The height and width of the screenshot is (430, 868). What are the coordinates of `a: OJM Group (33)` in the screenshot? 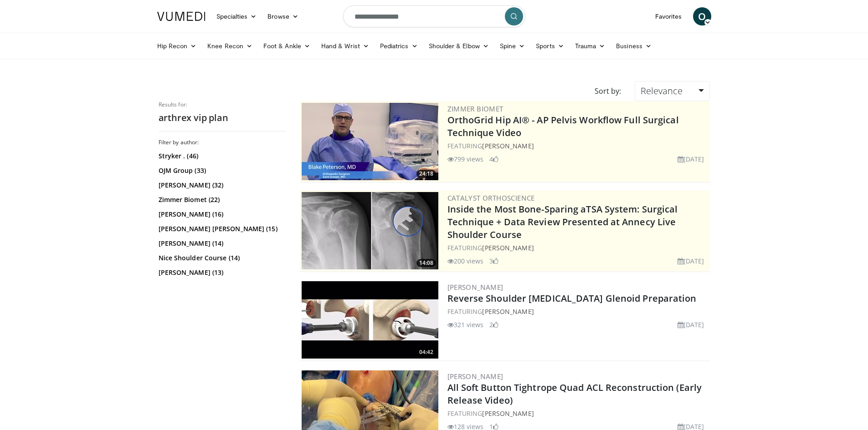 It's located at (221, 171).